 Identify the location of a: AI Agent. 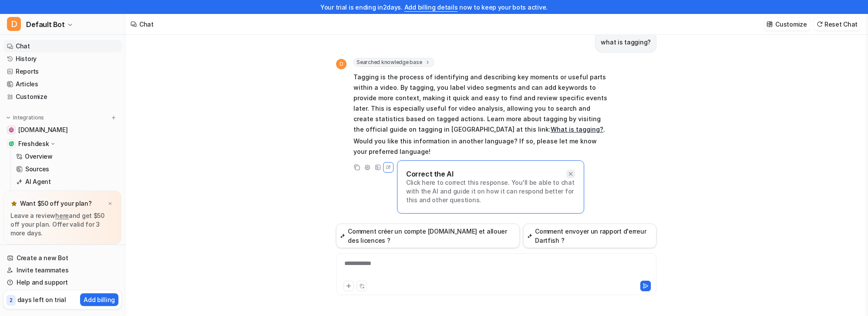
(67, 182).